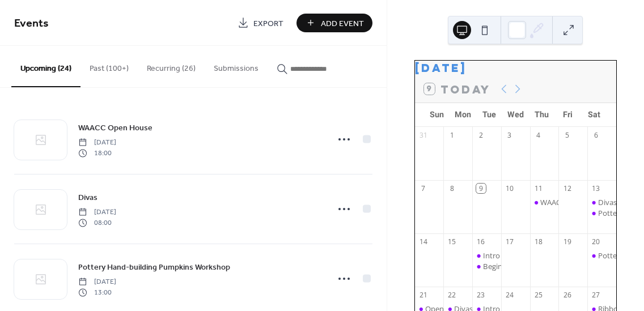 The height and width of the screenshot is (311, 644). What do you see at coordinates (154, 267) in the screenshot?
I see `a: Pottery Hand-building Pumpkins Workshop` at bounding box center [154, 267].